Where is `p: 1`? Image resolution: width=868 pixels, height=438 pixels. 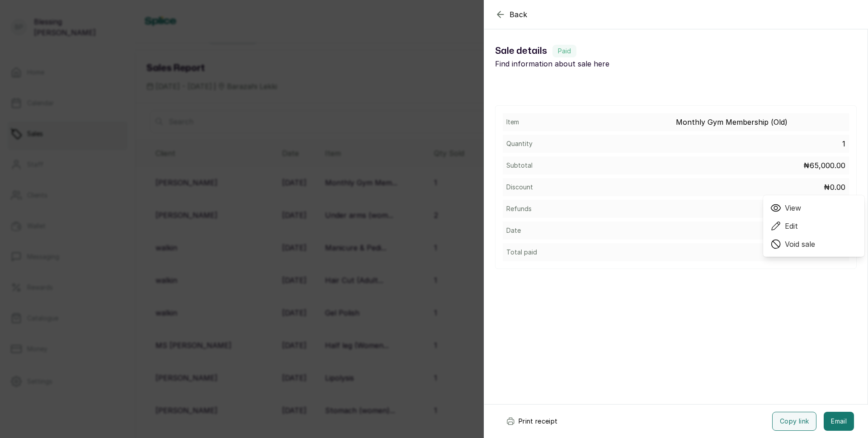
p: 1 is located at coordinates (844, 144).